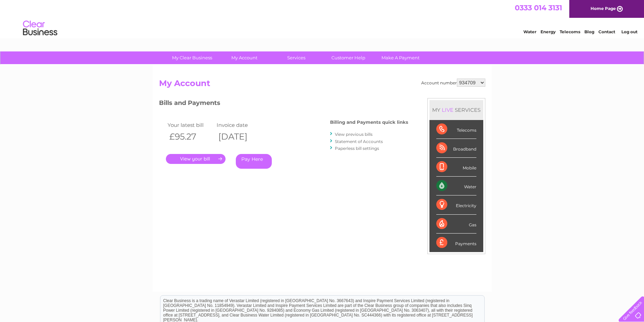 This screenshot has height=322, width=644. Describe the element at coordinates (296, 58) in the screenshot. I see `a: Services` at that location.